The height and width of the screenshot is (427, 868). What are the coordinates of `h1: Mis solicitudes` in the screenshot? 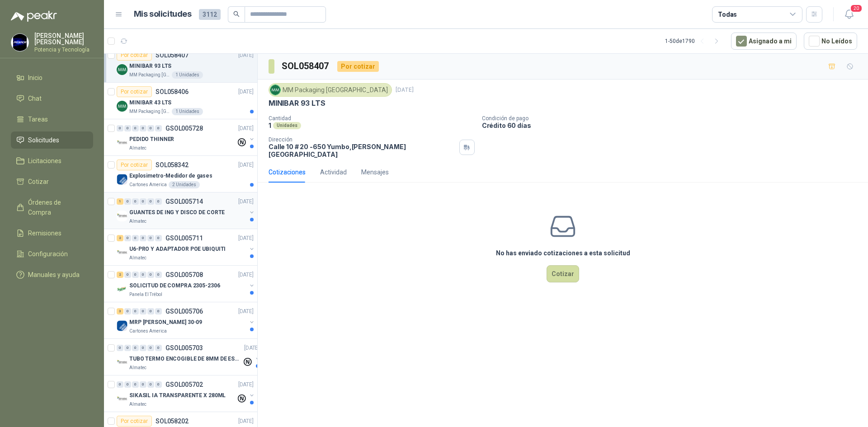 It's located at (163, 14).